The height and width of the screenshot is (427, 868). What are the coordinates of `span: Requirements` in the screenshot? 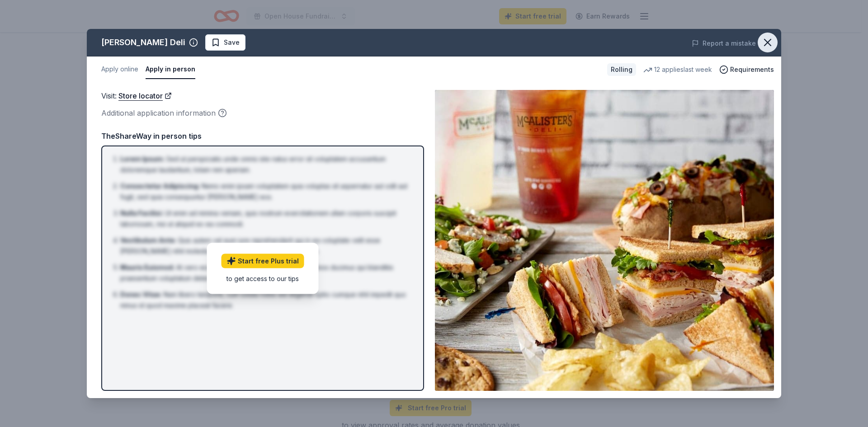 It's located at (752, 70).